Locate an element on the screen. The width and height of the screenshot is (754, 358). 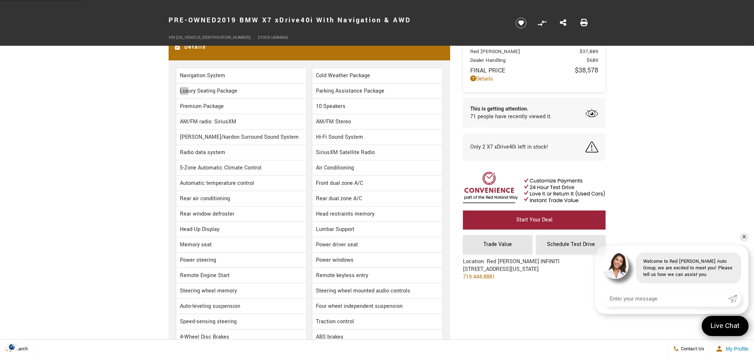
a: Dealer Handling $689 is located at coordinates (534, 60).